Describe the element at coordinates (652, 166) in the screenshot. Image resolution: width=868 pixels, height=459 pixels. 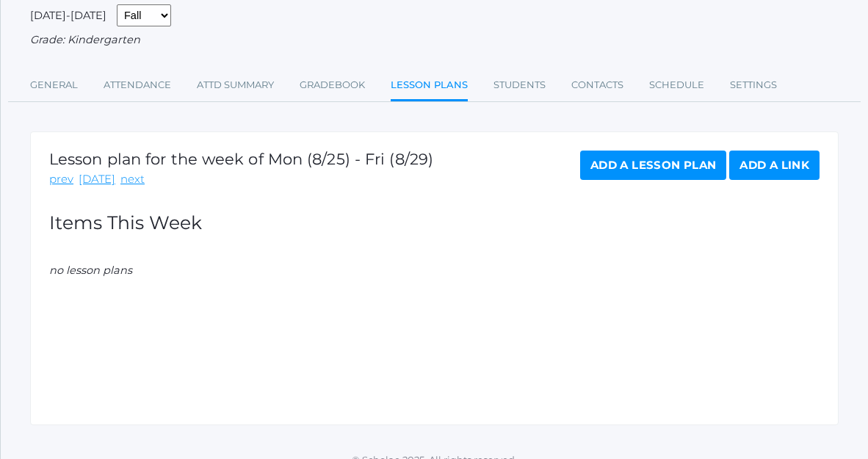
I see `a: Add a Lesson Plan` at that location.